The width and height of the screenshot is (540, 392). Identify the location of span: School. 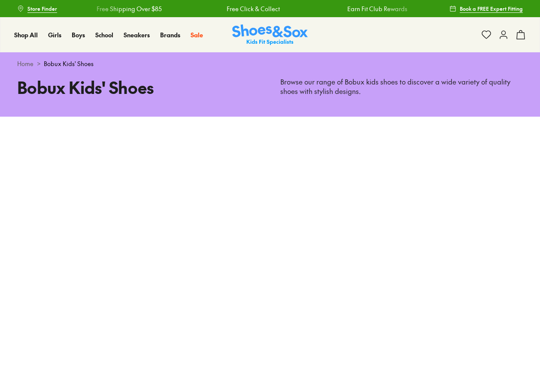
(104, 35).